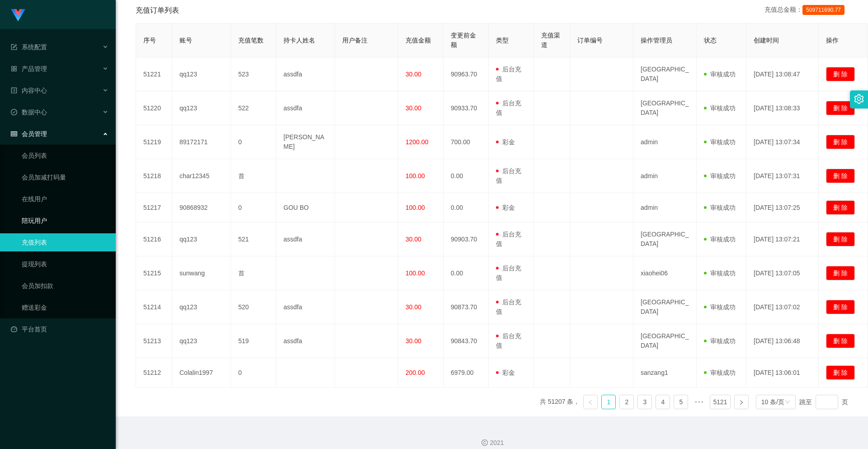  Describe the element at coordinates (154, 208) in the screenshot. I see `td: 51217` at that location.